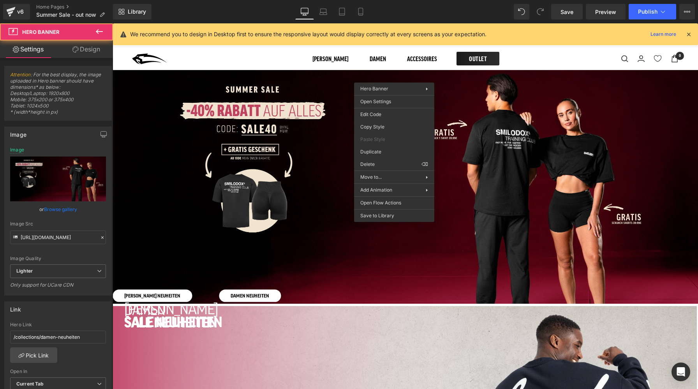  I want to click on a: Pick Link, so click(33, 355).